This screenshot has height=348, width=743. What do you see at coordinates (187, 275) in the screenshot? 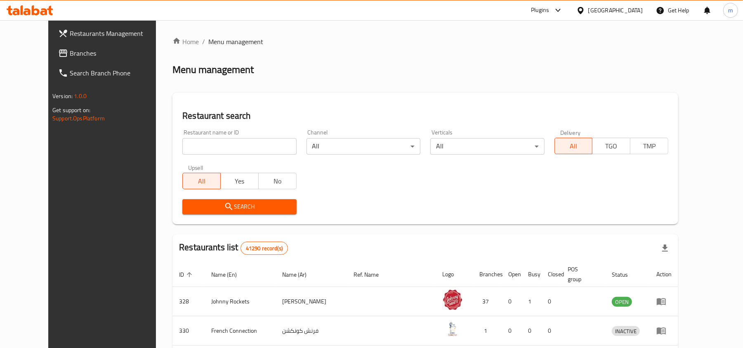
I see `span: ID` at bounding box center [187, 275].